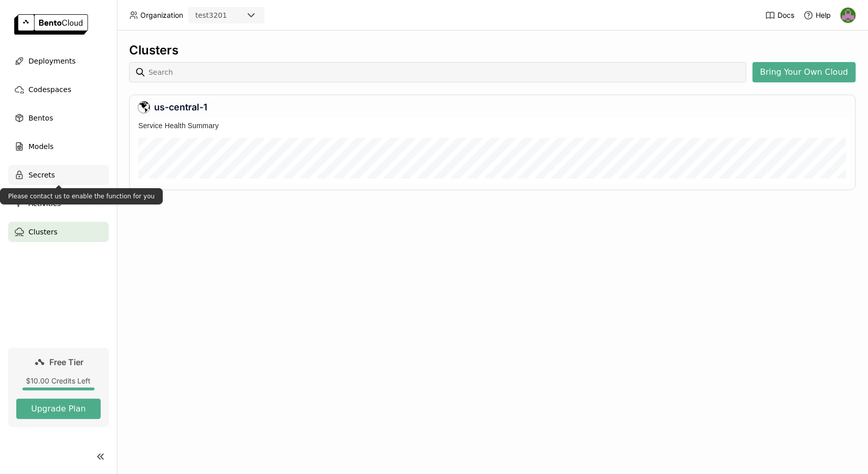 The width and height of the screenshot is (868, 474). What do you see at coordinates (58, 381) in the screenshot?
I see `div: $10.00 Credits Left` at bounding box center [58, 381].